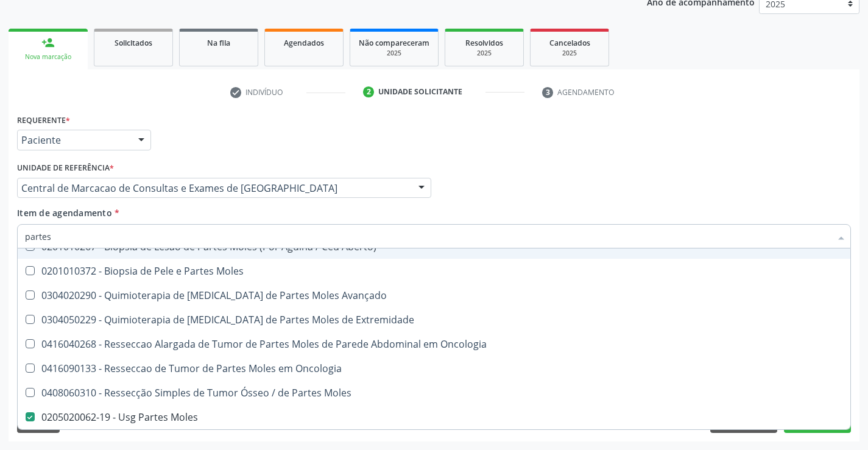  Describe the element at coordinates (484, 43) in the screenshot. I see `span: Resolvidos` at that location.